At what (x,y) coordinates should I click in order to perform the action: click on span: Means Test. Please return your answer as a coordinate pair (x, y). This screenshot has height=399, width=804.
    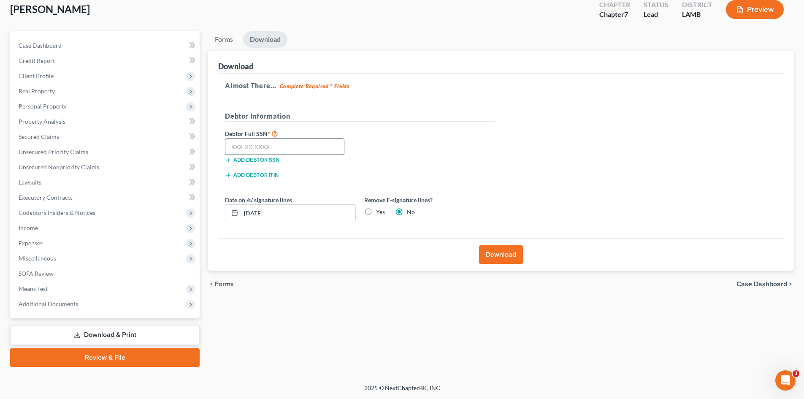
    Looking at the image, I should click on (33, 288).